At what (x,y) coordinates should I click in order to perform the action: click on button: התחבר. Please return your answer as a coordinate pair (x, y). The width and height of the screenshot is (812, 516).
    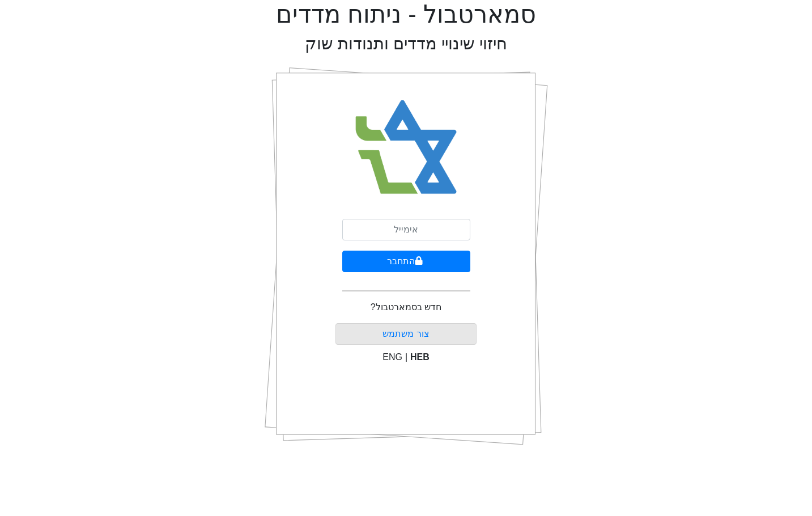
    Looking at the image, I should click on (406, 261).